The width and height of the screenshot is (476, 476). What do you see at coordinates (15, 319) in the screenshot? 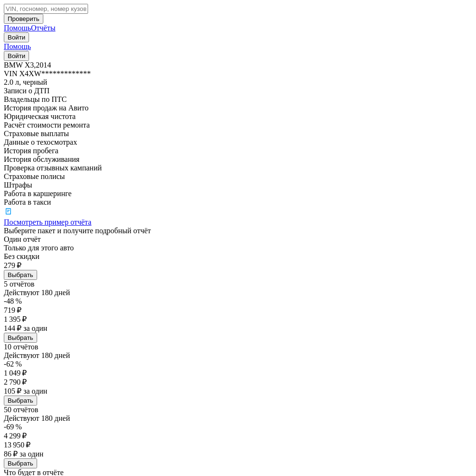
I see `span: 1 395 ₽` at bounding box center [15, 319].